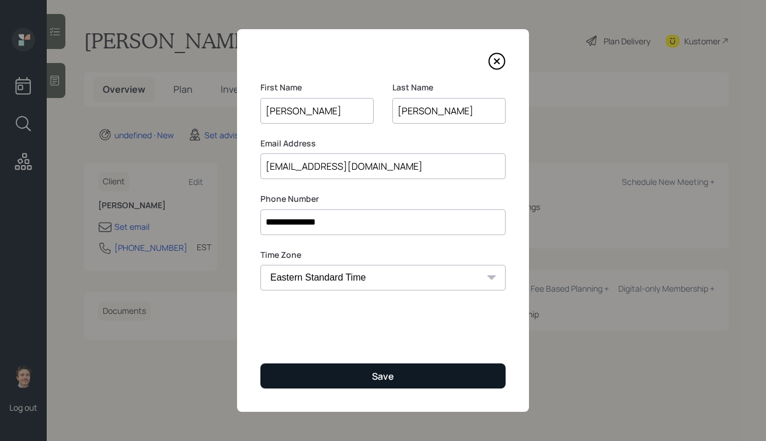  What do you see at coordinates (383, 255) in the screenshot?
I see `label: Time Zone` at bounding box center [383, 255].